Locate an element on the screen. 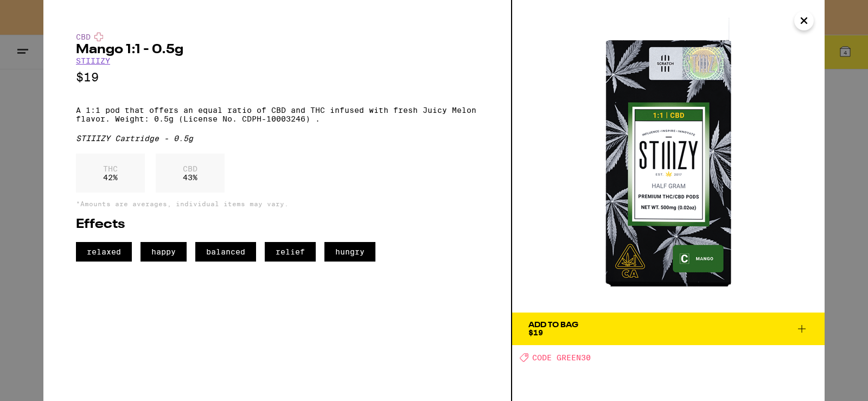 The height and width of the screenshot is (401, 868). p: *Amounts are averages, individual items may vary. is located at coordinates (277, 203).